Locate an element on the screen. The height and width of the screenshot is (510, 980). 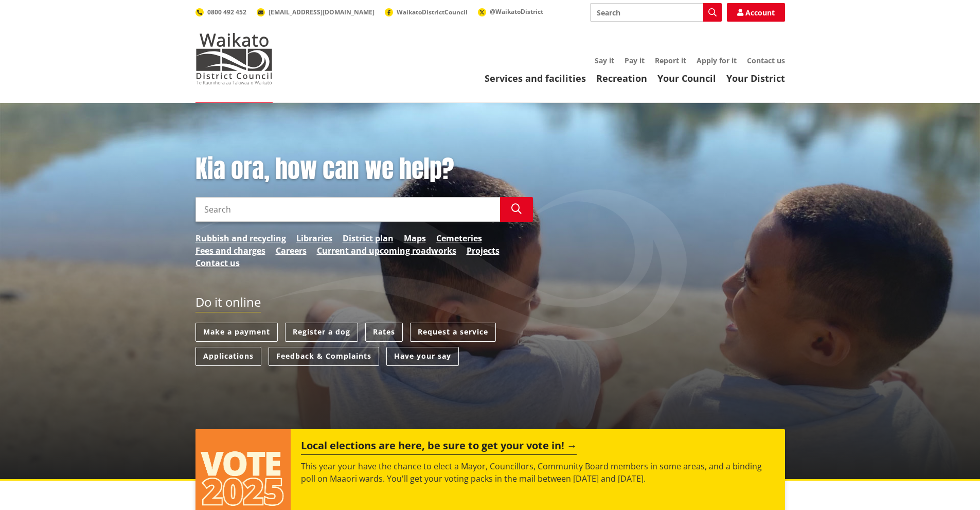
a: District plan is located at coordinates (368, 238).